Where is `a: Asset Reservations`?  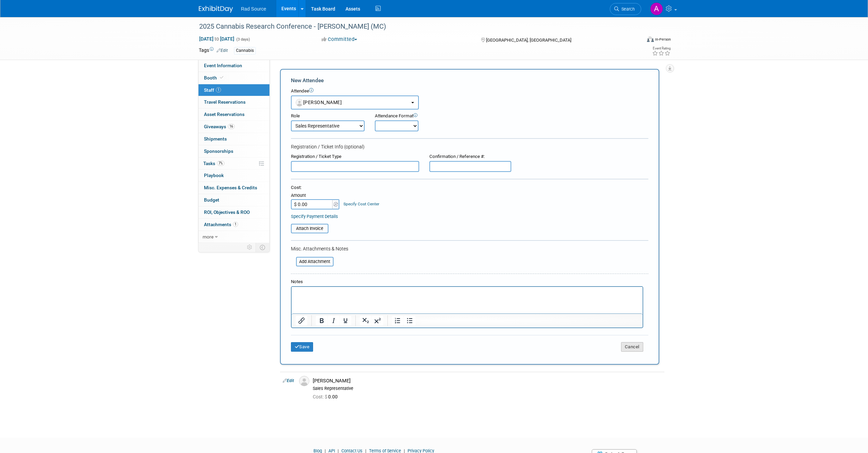
a: Asset Reservations is located at coordinates (234, 114).